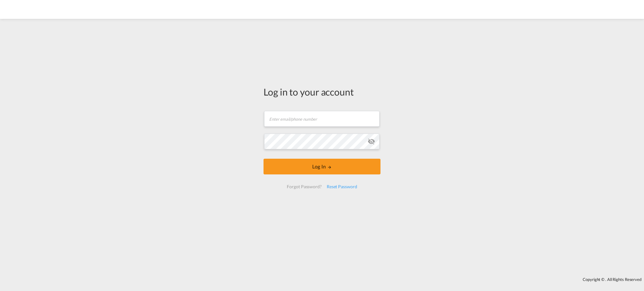 The image size is (644, 291). I want to click on div: Forgot Password?, so click(304, 187).